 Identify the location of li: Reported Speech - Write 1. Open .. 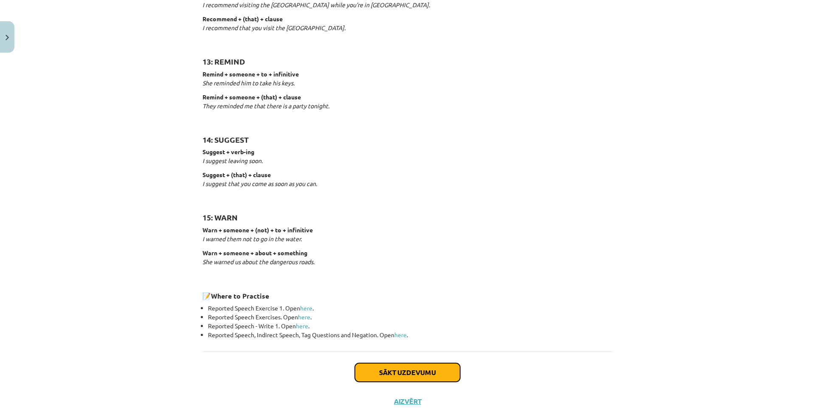
(410, 326).